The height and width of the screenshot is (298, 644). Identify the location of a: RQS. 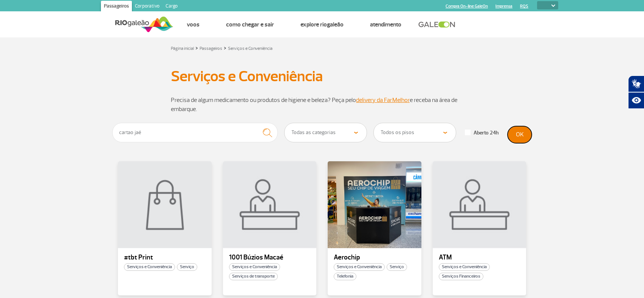
(524, 6).